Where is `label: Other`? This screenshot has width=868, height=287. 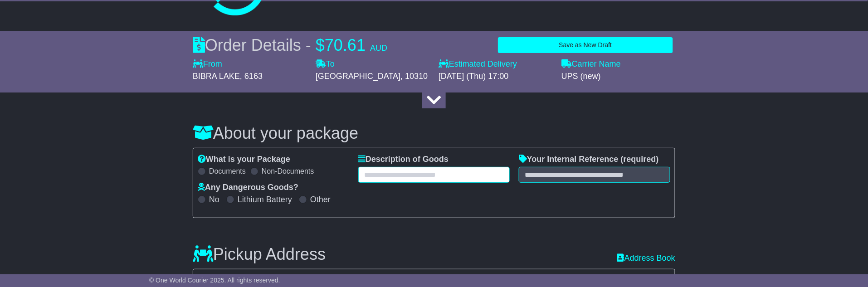 label: Other is located at coordinates (320, 200).